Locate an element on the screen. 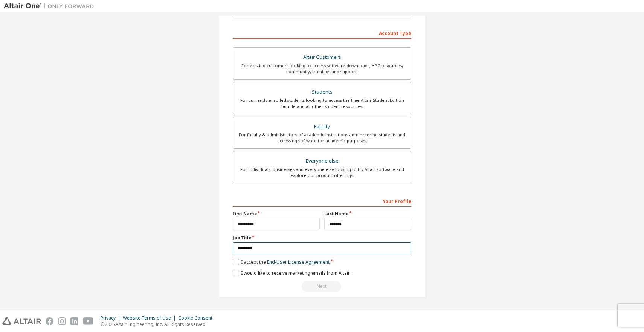 The image size is (644, 332). label: I accept the is located at coordinates (281, 262).